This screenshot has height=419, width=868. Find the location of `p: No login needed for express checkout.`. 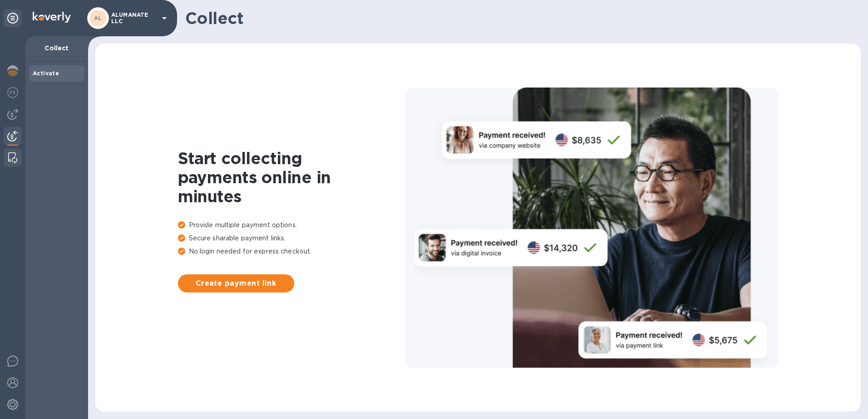

p: No login needed for express checkout. is located at coordinates (291, 252).